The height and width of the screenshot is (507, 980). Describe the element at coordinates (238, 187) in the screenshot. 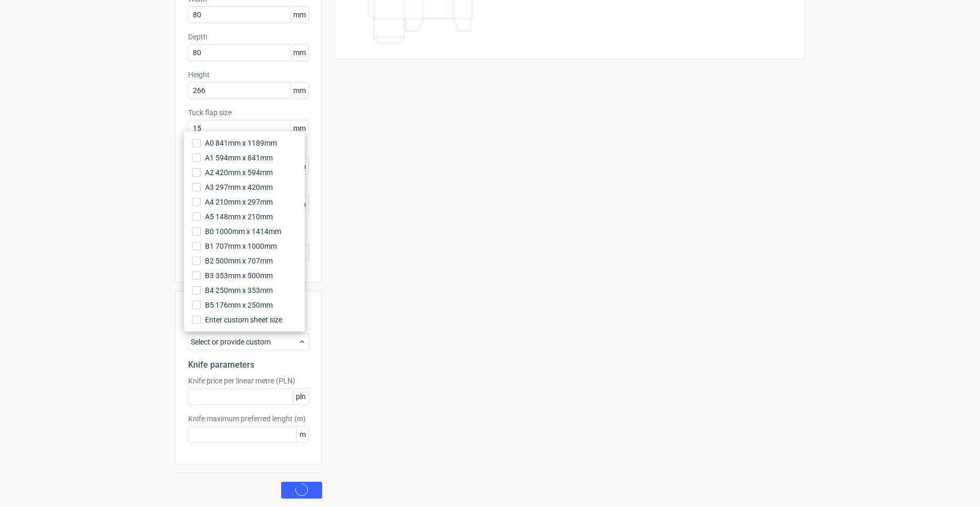

I see `span: A3 297mm x 420mm` at that location.